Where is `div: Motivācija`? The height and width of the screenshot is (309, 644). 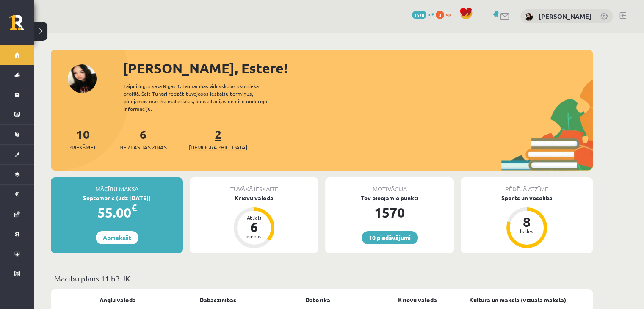 div: Motivācija is located at coordinates (390, 185).